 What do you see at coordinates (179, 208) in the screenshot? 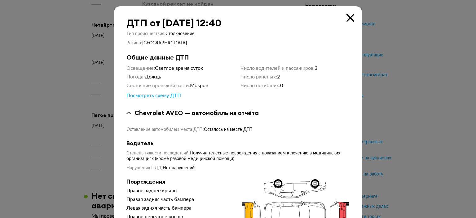
I see `div: Левая задняя часть бампера` at bounding box center [179, 208].